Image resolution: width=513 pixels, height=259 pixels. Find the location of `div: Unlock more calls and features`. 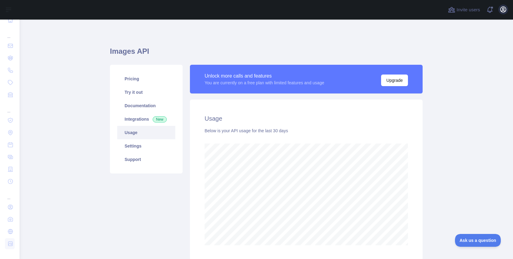

div: Unlock more calls and features is located at coordinates (264, 76).